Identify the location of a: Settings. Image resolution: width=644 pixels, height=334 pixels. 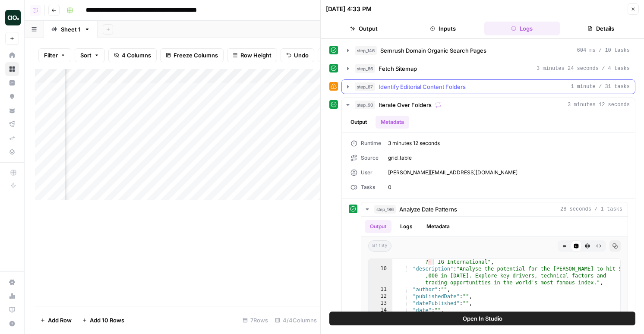
(12, 282).